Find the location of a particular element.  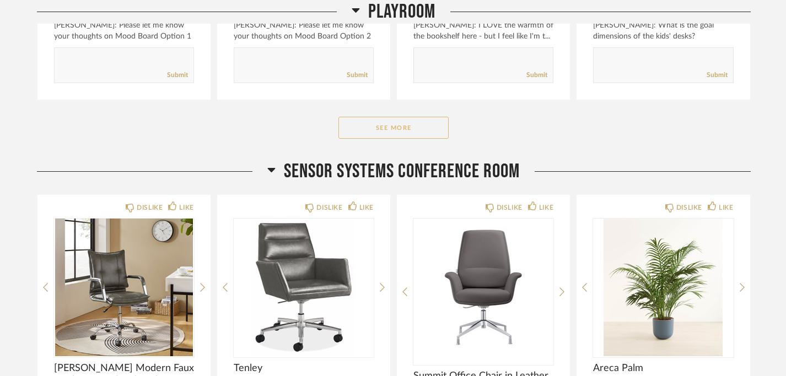

span: Tenley is located at coordinates (304, 369).